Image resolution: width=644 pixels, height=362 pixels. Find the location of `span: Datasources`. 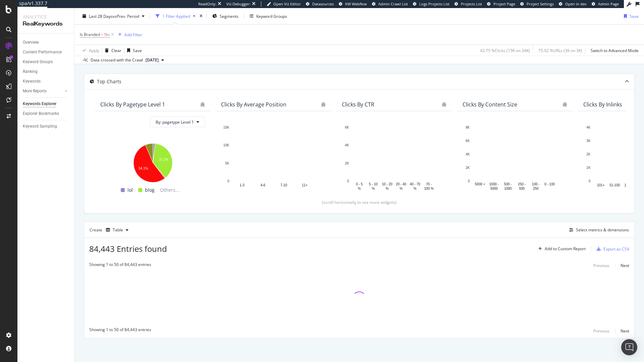

span: Datasources is located at coordinates (323, 4).